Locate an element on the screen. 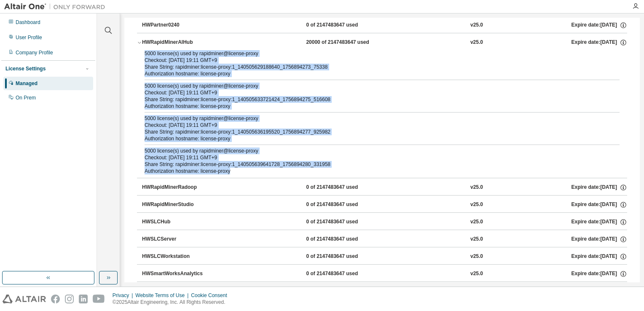  div: HWSLCWorkstation is located at coordinates (180, 257).